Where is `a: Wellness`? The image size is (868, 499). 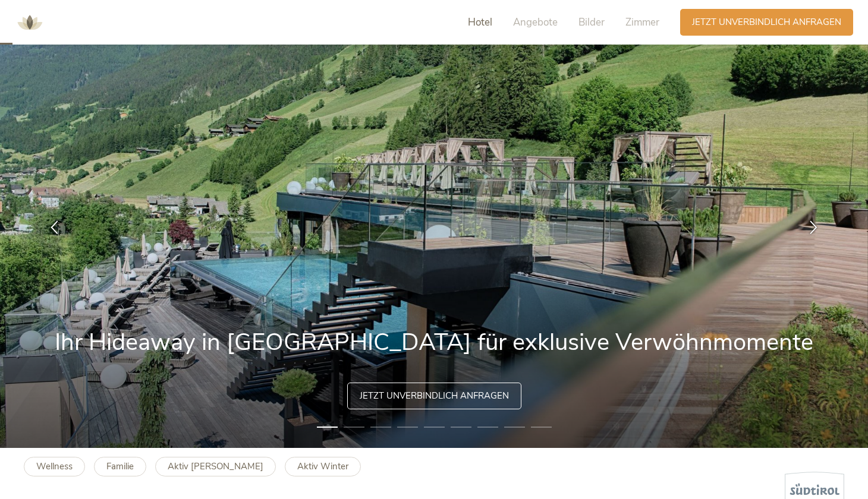 a: Wellness is located at coordinates (54, 467).